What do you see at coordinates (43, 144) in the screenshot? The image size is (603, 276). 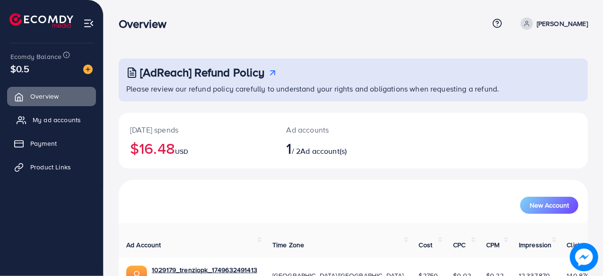 I see `span: Payment` at bounding box center [43, 144].